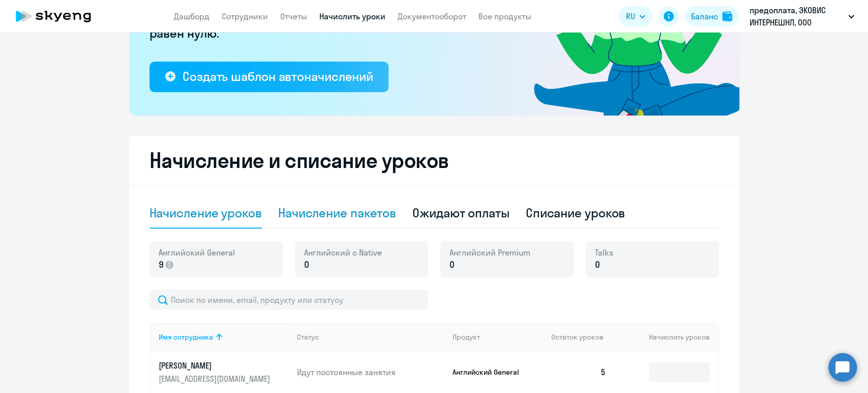 This screenshot has width=868, height=393. Describe the element at coordinates (583, 337) in the screenshot. I see `div: Остаток уроков` at that location.